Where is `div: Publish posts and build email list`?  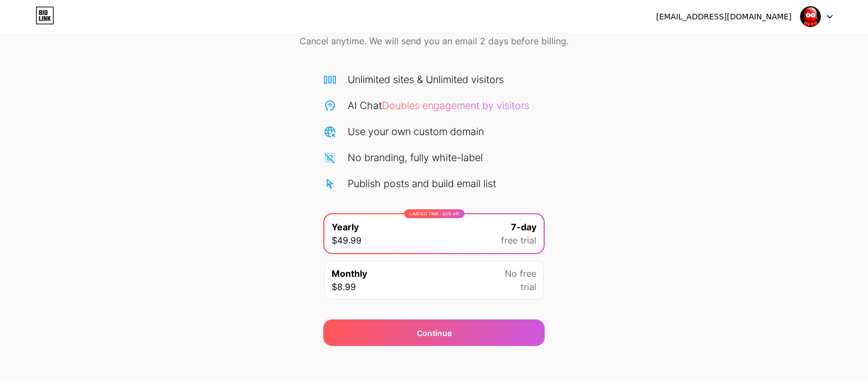
div: Publish posts and build email list is located at coordinates (422, 183).